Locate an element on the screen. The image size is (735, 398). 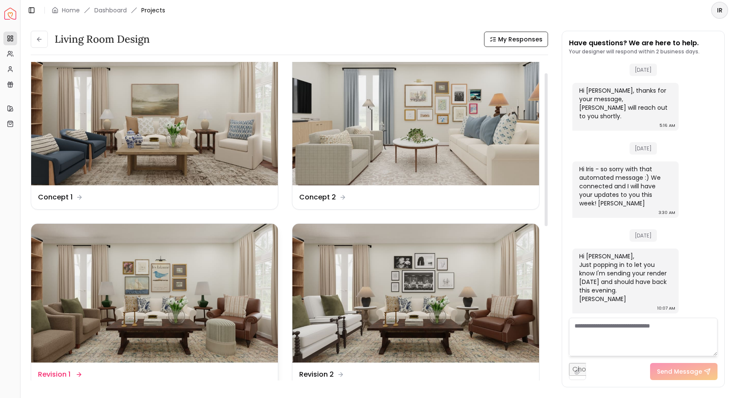
span: My Responses is located at coordinates (520, 39).